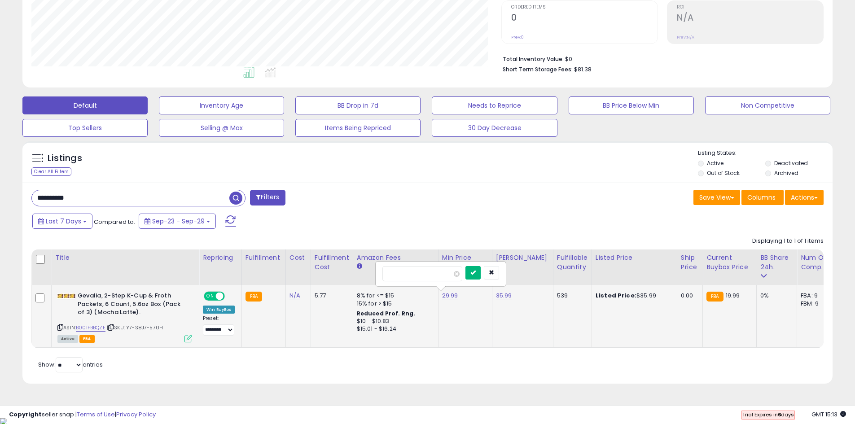 This screenshot has width=855, height=424. What do you see at coordinates (768, 106) in the screenshot?
I see `button: Non Competitive` at bounding box center [768, 106].